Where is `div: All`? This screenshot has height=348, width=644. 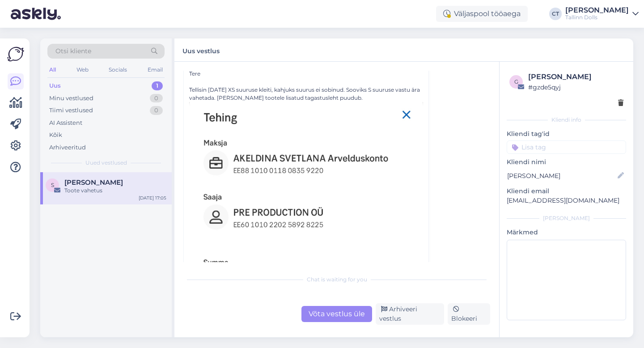 div: All is located at coordinates (52, 70).